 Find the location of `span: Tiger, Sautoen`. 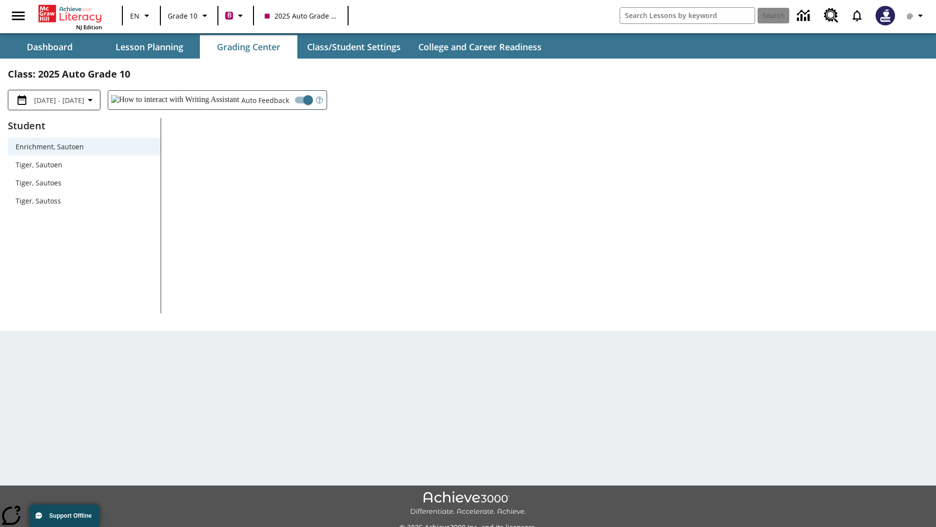

span: Tiger, Sautoen is located at coordinates (84, 164).